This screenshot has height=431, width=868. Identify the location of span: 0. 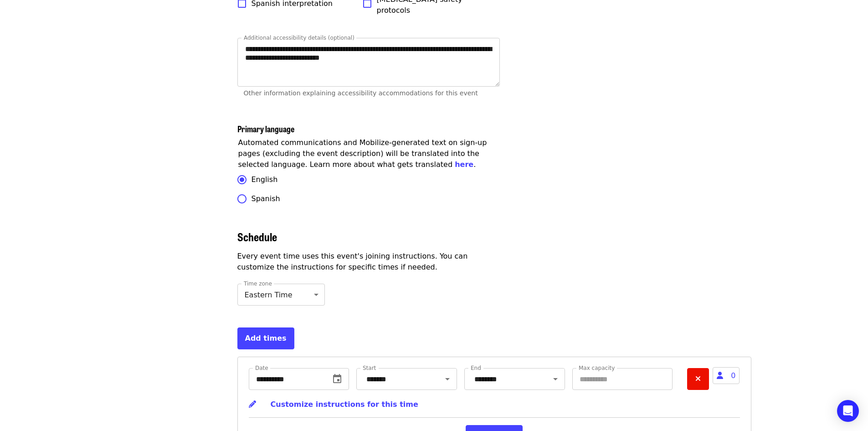
(726, 376).